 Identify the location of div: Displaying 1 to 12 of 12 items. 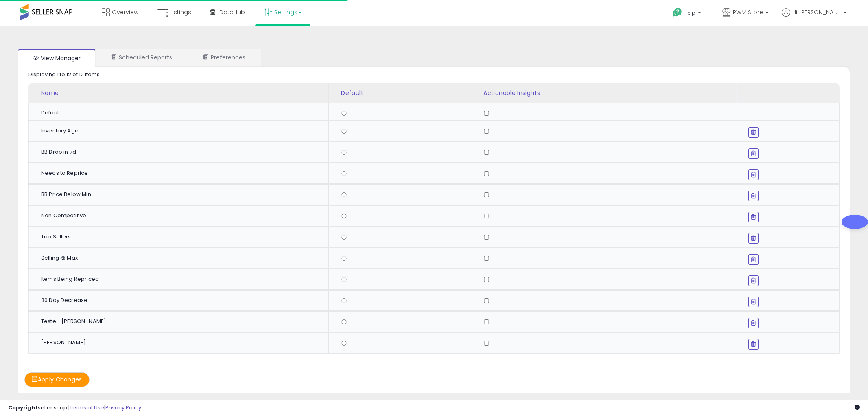
(64, 75).